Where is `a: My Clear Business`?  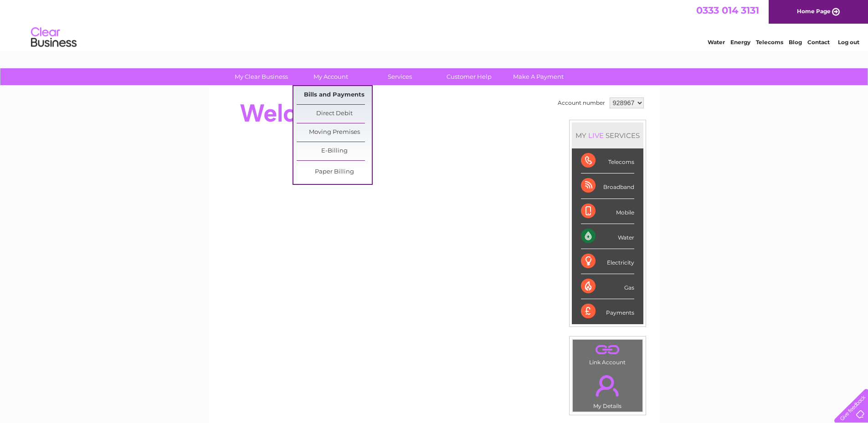 a: My Clear Business is located at coordinates (261, 76).